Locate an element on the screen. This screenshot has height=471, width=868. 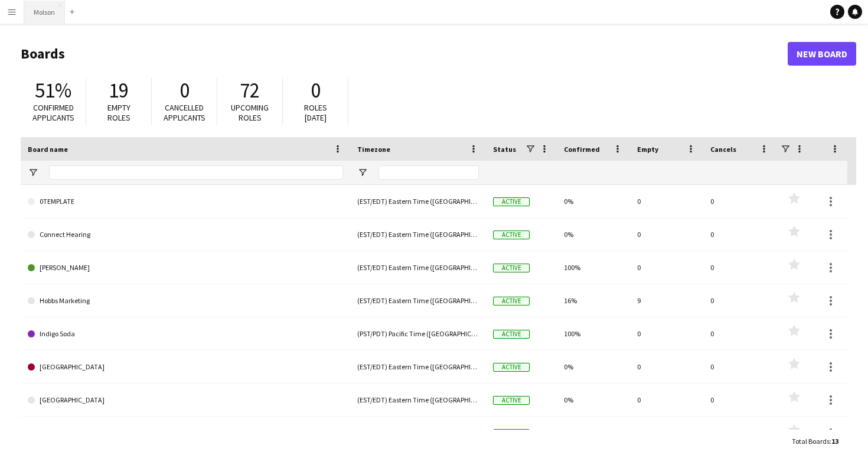
span: Empty roles is located at coordinates (119, 112).